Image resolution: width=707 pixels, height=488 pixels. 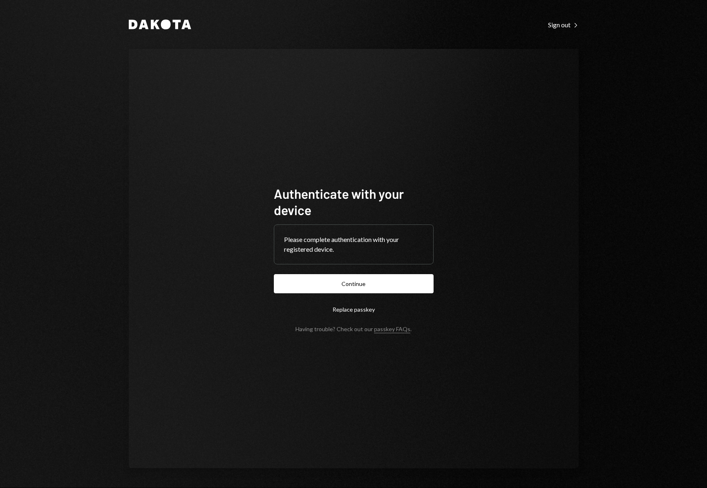 I want to click on div: Having trouble? Check out our ., so click(x=353, y=329).